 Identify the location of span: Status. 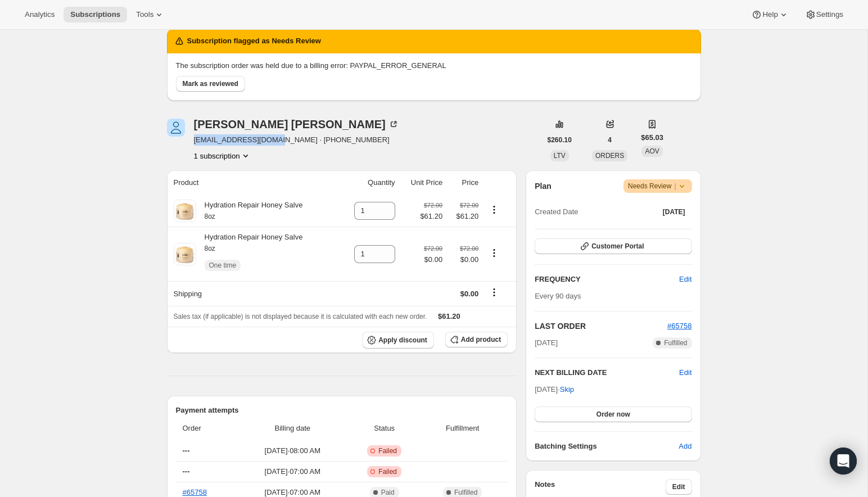
(384, 428).